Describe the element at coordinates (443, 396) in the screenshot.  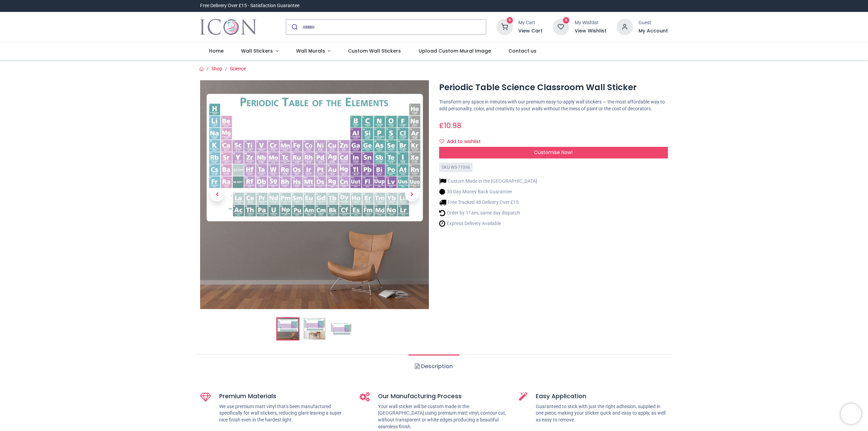
I see `h5: Our Manufacturing Process` at that location.